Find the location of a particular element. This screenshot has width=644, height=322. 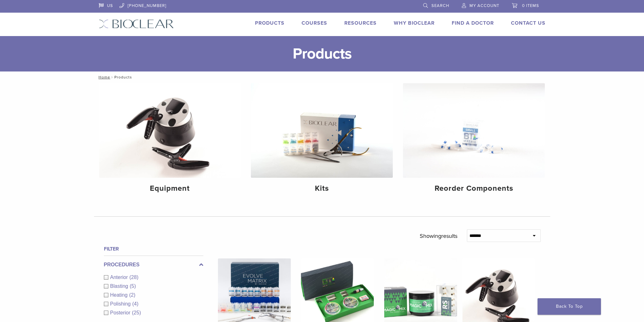

a: Products is located at coordinates (270, 23).